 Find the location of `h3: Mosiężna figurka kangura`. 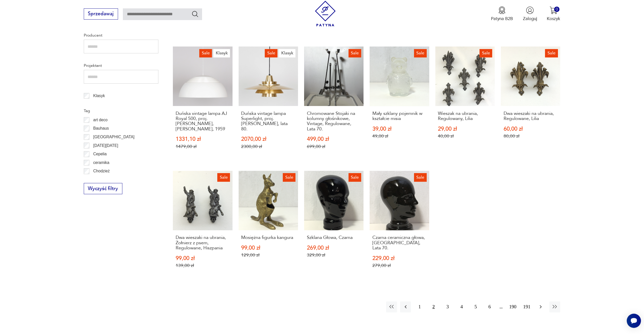

h3: Mosiężna figurka kangura is located at coordinates (268, 238).